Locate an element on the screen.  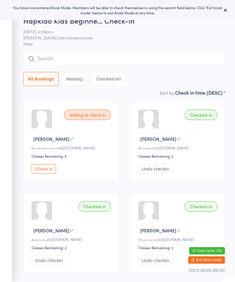
div: Check in time (DESC) is located at coordinates (200, 92).